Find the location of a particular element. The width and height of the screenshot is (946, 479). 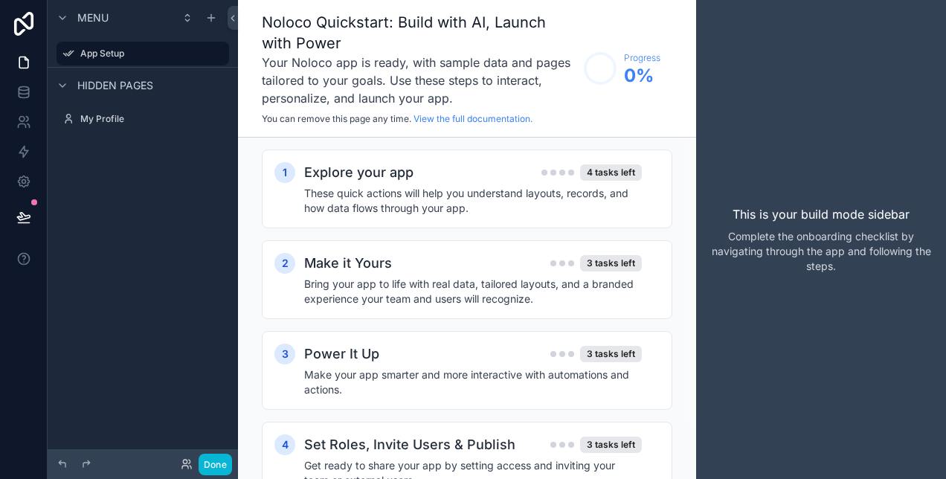

p: Complete the onboarding checklist by navigating through the app and following the steps. is located at coordinates (821, 251).